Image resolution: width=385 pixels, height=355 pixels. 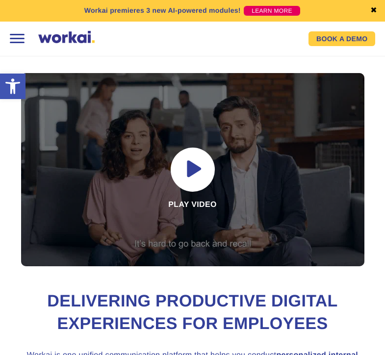 I want to click on a: LEARN MORE, so click(x=272, y=11).